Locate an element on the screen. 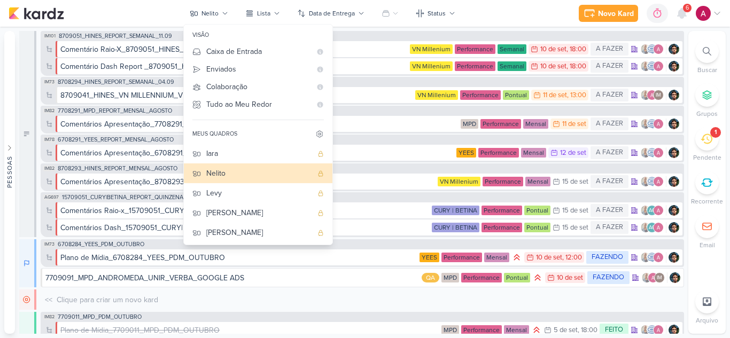 Image resolution: width=730 pixels, height=338 pixels. span: 8708294_HINES_REPORT_SEMANAL_04.09 is located at coordinates (116, 82).